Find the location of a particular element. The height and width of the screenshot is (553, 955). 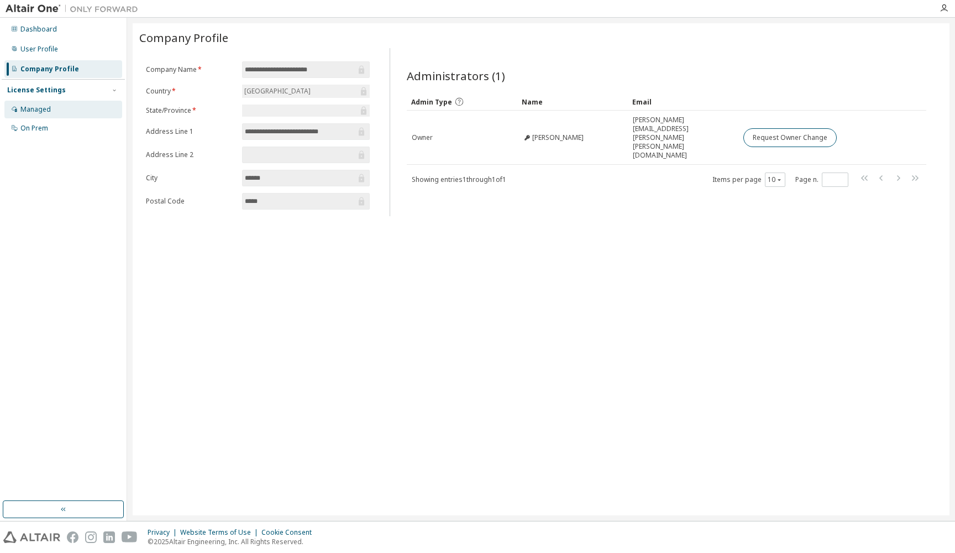

span: Admin Type is located at coordinates (432, 102).